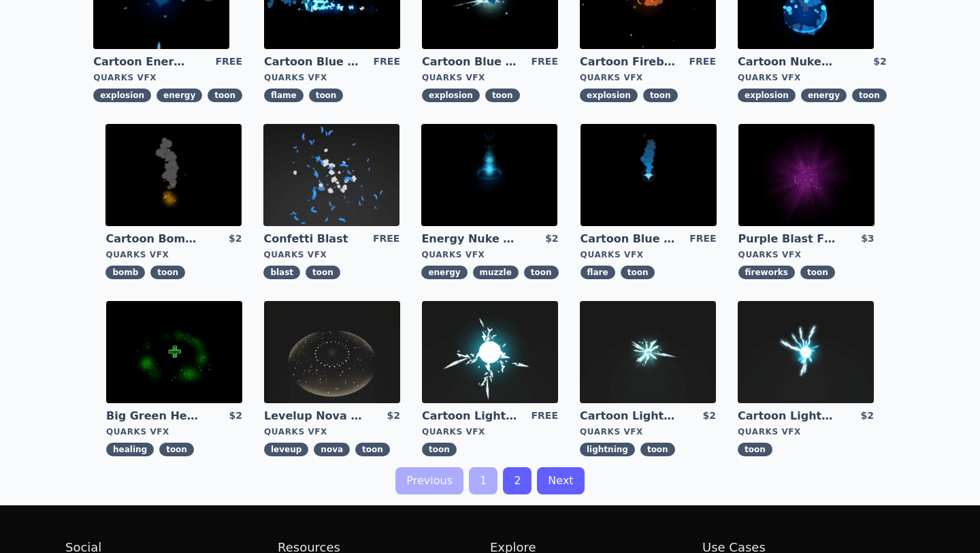 This screenshot has height=553, width=980. What do you see at coordinates (868, 239) in the screenshot?
I see `div: $3` at bounding box center [868, 239].